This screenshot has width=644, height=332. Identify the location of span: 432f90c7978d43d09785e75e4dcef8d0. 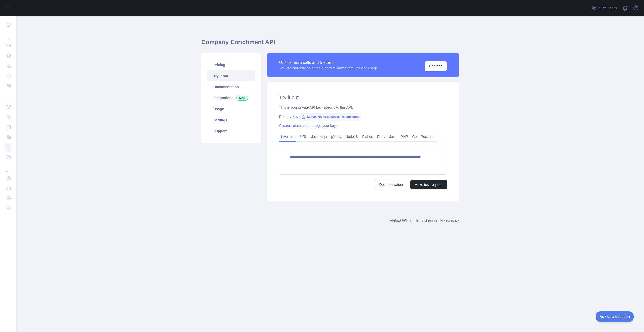
(330, 117).